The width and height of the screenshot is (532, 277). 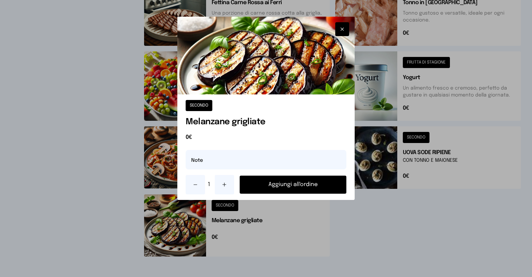 I want to click on h1: Melanzane grigliate, so click(x=266, y=122).